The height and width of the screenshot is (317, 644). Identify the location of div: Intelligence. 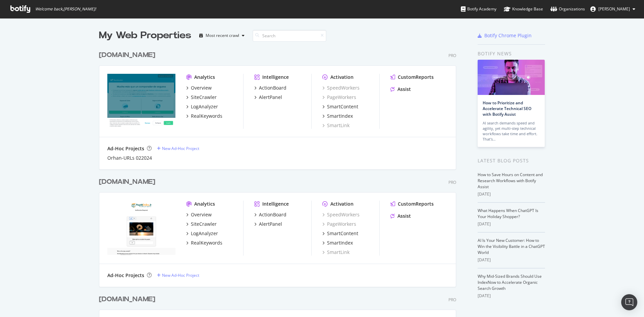
(275, 77).